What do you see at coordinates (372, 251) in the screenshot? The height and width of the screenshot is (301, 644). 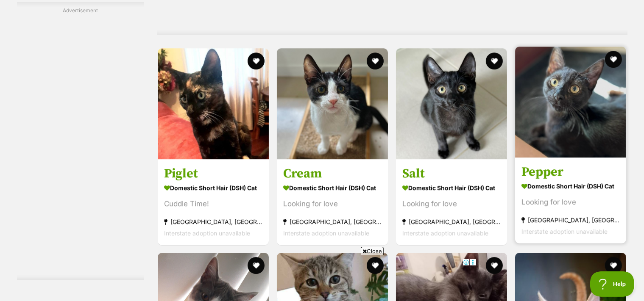 I see `span: Close` at bounding box center [372, 251].